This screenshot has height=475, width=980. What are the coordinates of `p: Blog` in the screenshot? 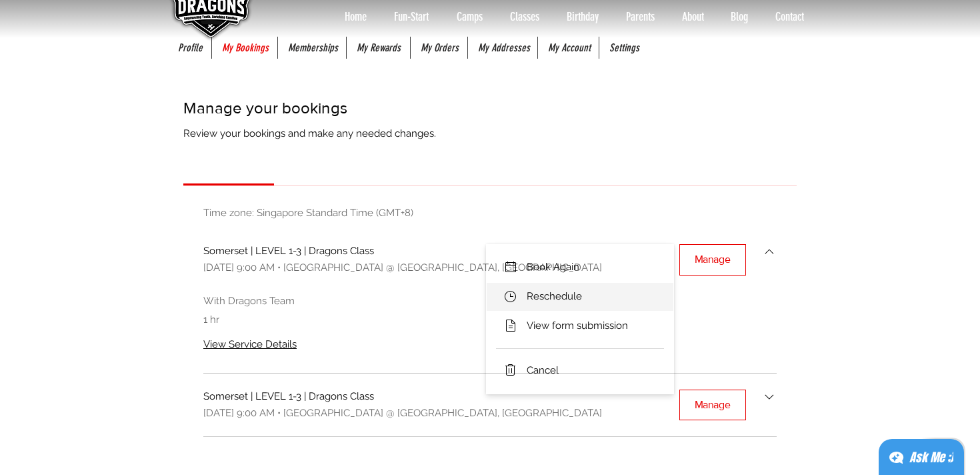 It's located at (740, 17).